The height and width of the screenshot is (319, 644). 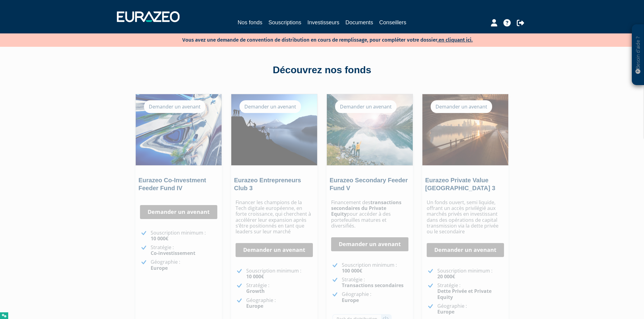 What do you see at coordinates (359, 23) in the screenshot?
I see `a: Documents` at bounding box center [359, 23].